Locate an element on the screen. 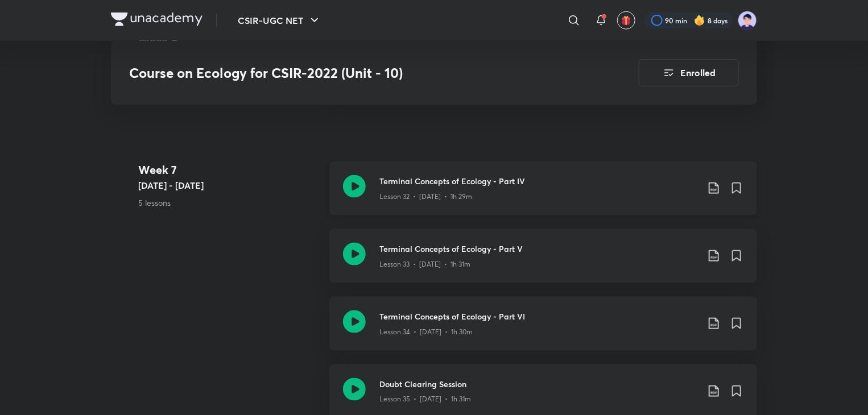 Image resolution: width=868 pixels, height=415 pixels. h3: Terminal Concepts of Ecology - Part VI is located at coordinates (538, 316).